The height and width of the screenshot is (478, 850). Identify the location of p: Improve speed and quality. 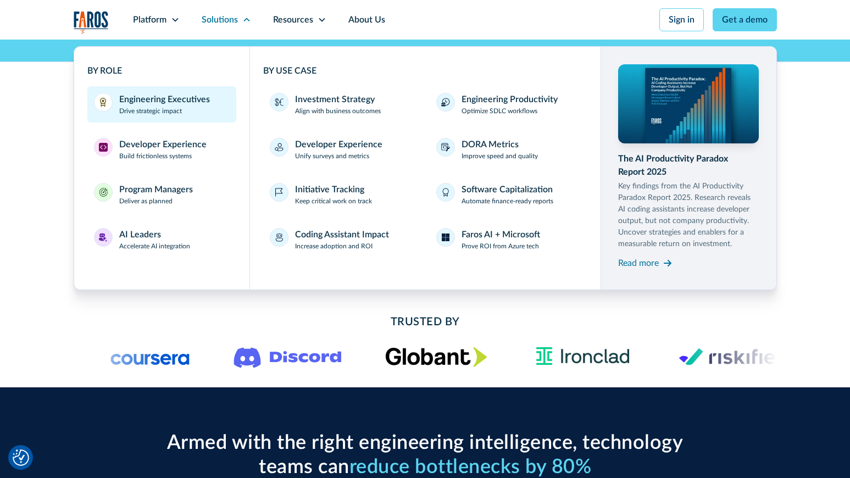
(499, 156).